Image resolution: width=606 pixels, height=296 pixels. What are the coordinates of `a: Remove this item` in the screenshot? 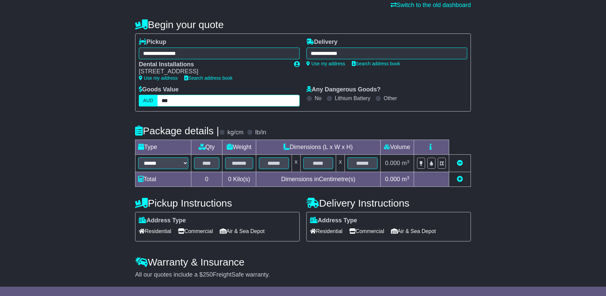 It's located at (460, 163).